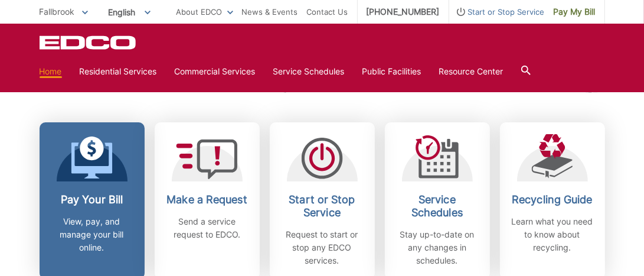  I want to click on a: Home, so click(51, 71).